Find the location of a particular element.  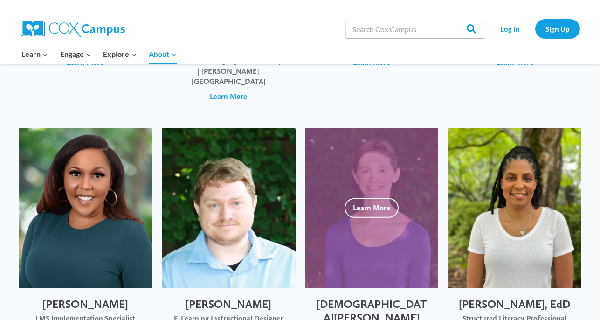

button: Child menu of Explore is located at coordinates (120, 54).